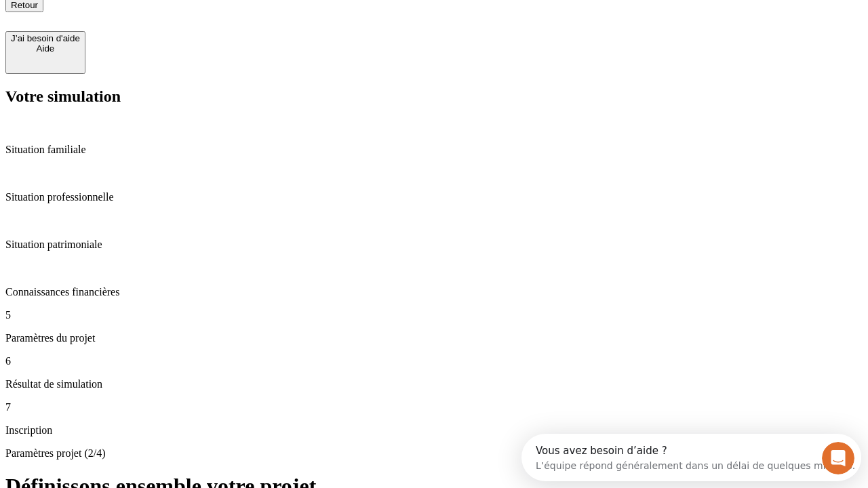  Describe the element at coordinates (434, 453) in the screenshot. I see `p: Paramètres projet (2/4)` at that location.